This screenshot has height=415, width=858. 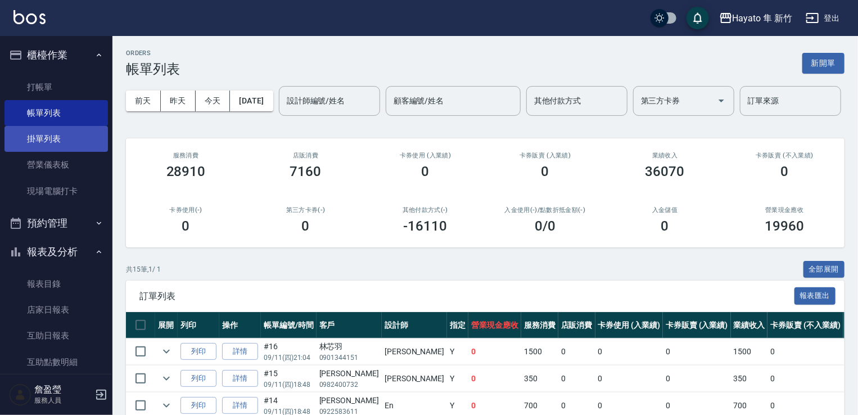 I want to click on h2: 業績收入, so click(x=665, y=155).